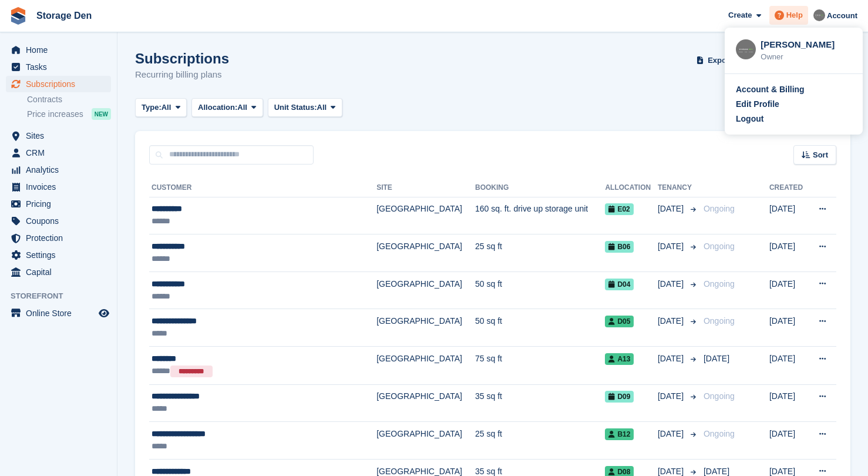  Describe the element at coordinates (55, 114) in the screenshot. I see `span: Price increases` at that location.